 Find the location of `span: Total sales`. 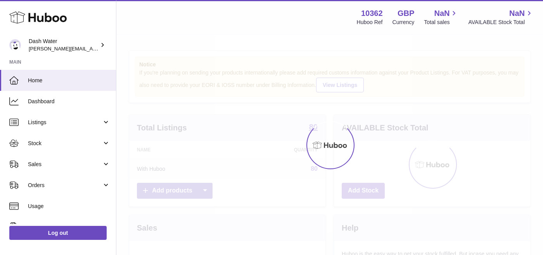

span: Total sales is located at coordinates (441, 22).